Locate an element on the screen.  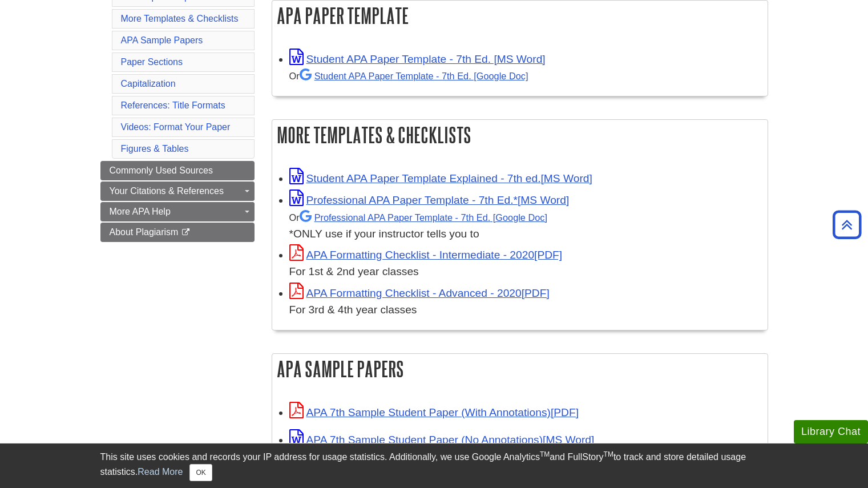
a: Professional APA Paper Template - 7th Ed. is located at coordinates (424, 218).